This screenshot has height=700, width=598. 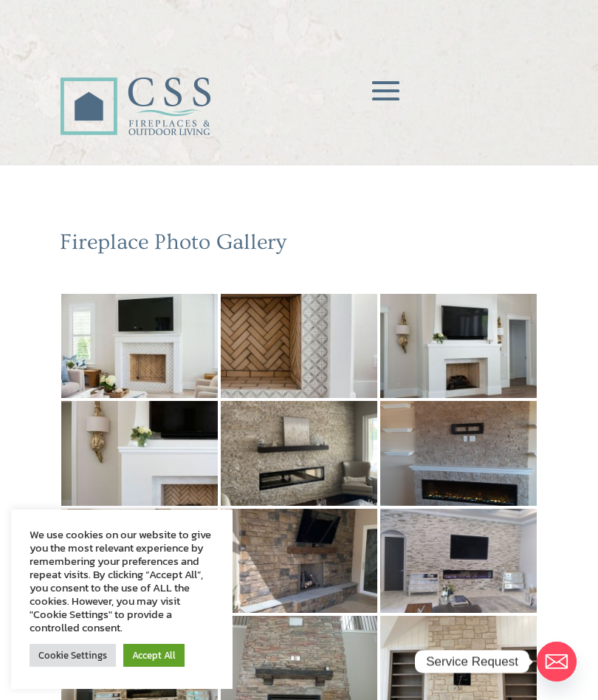 What do you see at coordinates (299, 246) in the screenshot?
I see `h2: Fireplace Photo Gallery` at bounding box center [299, 246].